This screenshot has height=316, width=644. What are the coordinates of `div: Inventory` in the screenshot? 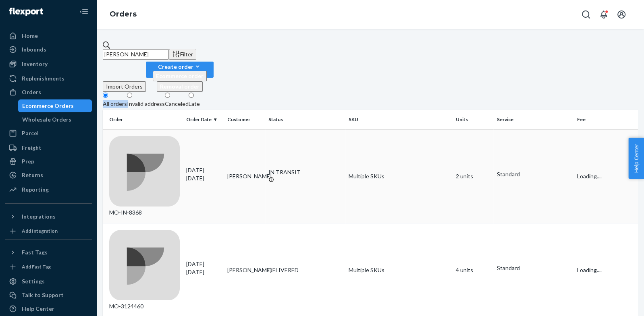 It's located at (34, 64).